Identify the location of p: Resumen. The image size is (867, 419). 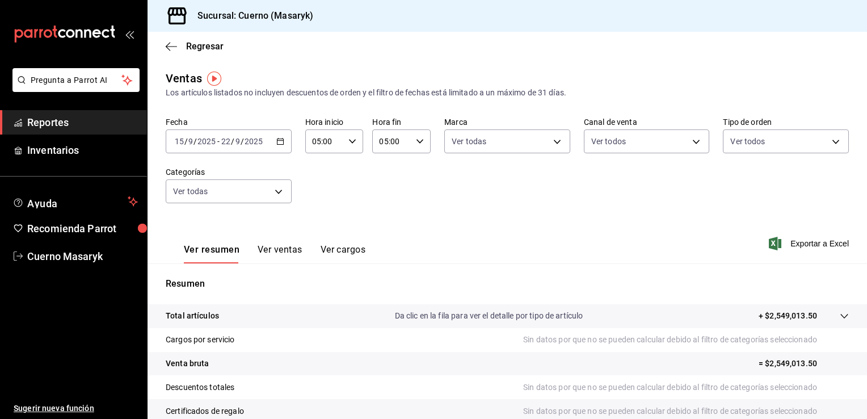
(507, 284).